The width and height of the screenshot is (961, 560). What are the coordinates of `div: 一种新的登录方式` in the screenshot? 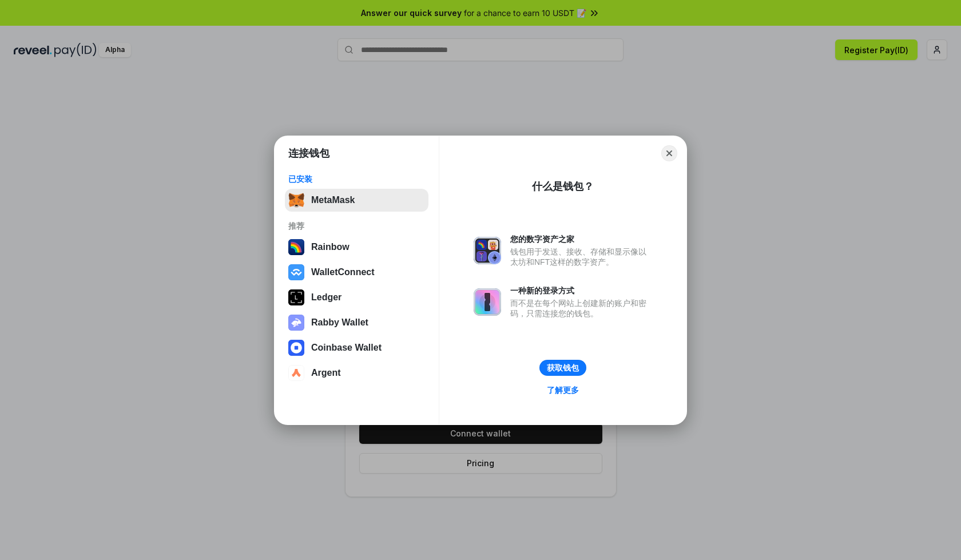 It's located at (581, 291).